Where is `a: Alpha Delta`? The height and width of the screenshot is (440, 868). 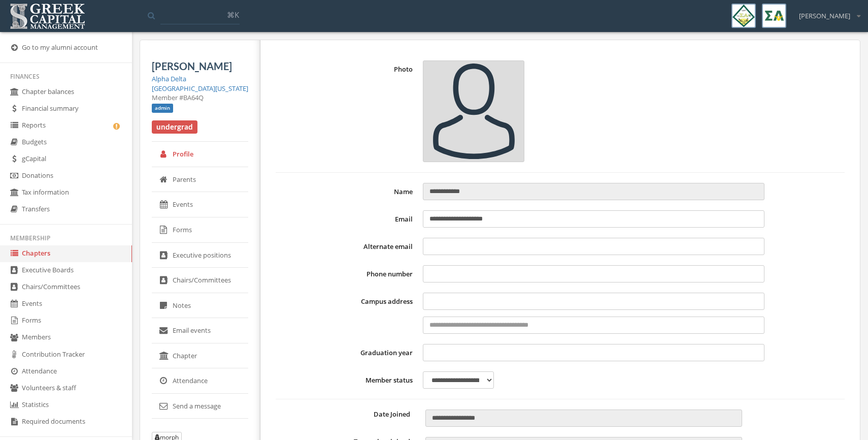 a: Alpha Delta is located at coordinates (169, 79).